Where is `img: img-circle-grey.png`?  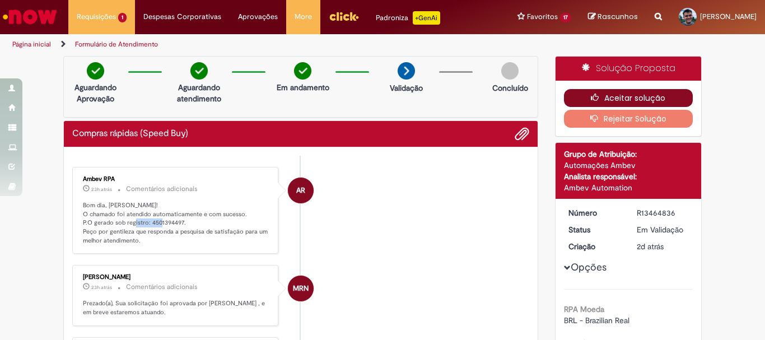 img: img-circle-grey.png is located at coordinates (510, 71).